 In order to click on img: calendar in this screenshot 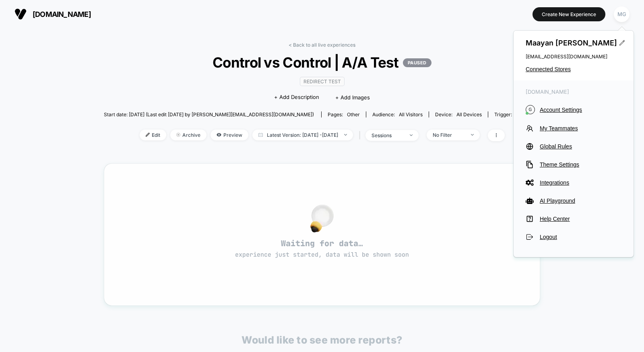, I will do `click(260, 135)`.